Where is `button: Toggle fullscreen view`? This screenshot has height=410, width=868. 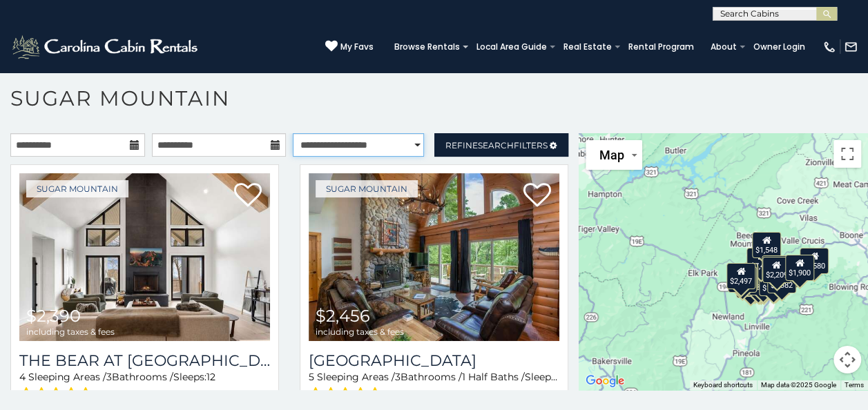 button: Toggle fullscreen view is located at coordinates (847, 154).